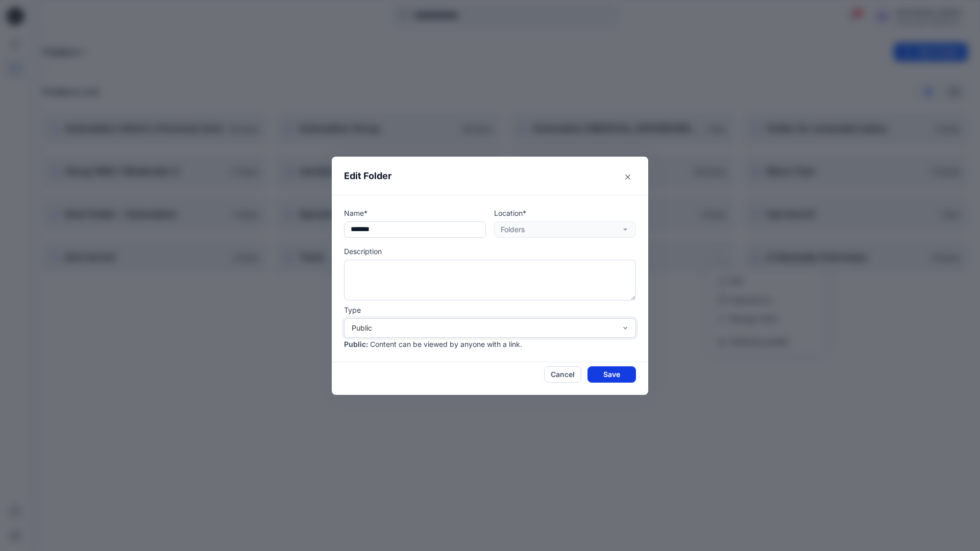 This screenshot has height=551, width=980. Describe the element at coordinates (490, 176) in the screenshot. I see `header: Edit Folder` at that location.